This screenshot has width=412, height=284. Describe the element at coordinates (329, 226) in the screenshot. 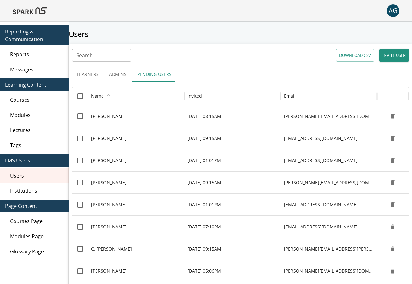

I see `div: alasartec@unav.es` at that location.